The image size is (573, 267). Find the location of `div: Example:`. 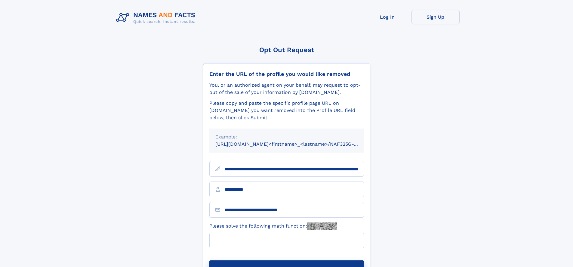

div: Example: is located at coordinates (286, 137).